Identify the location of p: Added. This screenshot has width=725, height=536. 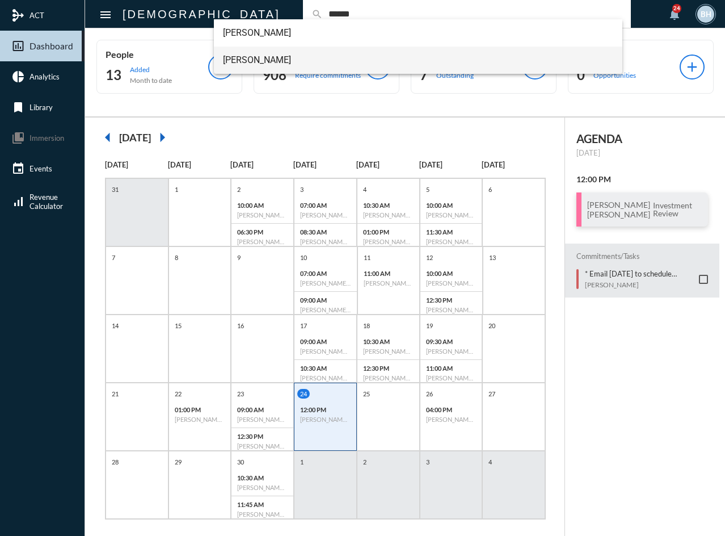
(151, 69).